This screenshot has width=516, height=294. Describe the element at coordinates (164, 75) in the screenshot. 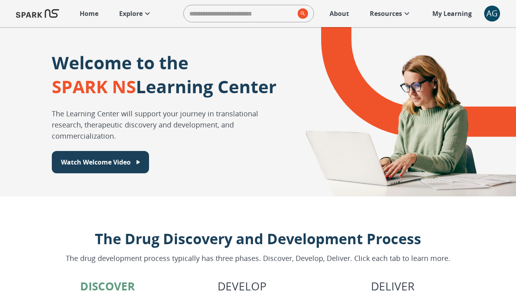

I see `p: Welcome to the Learning Center` at that location.